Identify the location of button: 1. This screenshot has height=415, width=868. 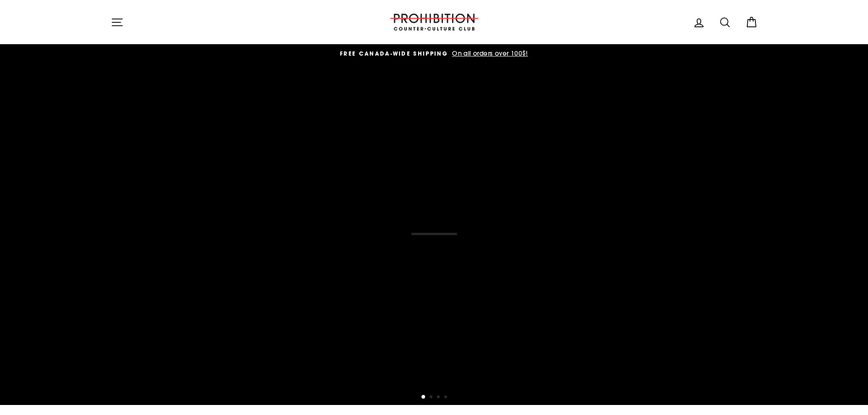
(424, 397).